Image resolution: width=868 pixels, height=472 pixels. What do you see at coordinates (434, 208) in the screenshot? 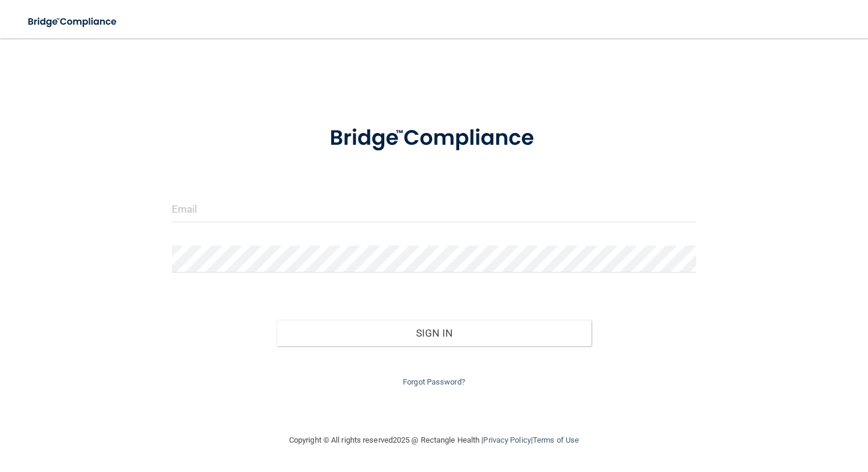
I see `input: Email` at bounding box center [434, 208].